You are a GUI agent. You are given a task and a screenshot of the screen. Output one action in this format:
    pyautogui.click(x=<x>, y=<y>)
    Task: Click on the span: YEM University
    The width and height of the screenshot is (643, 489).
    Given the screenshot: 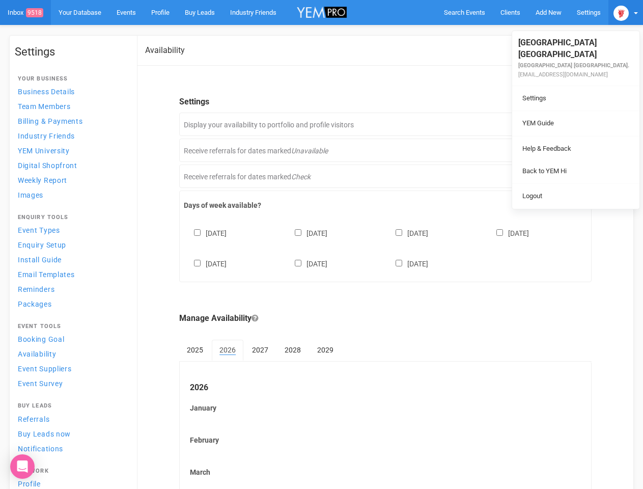 What is the action you would take?
    pyautogui.click(x=44, y=151)
    